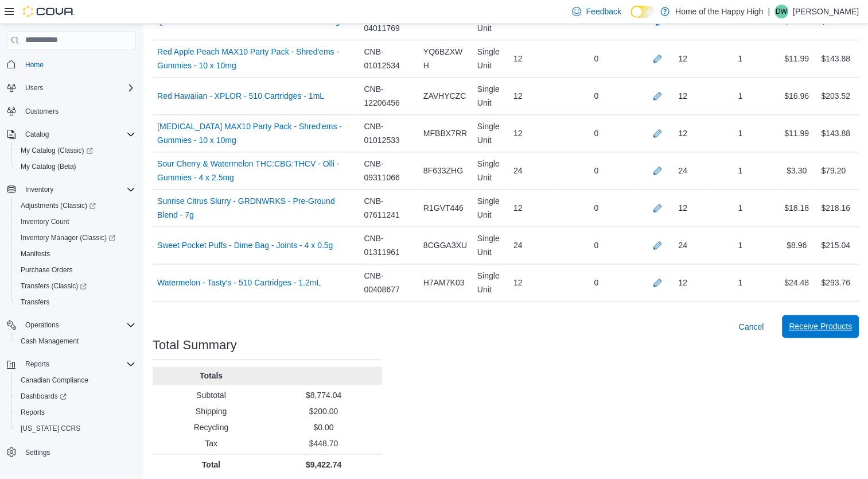 The height and width of the screenshot is (479, 868). Describe the element at coordinates (444, 208) in the screenshot. I see `span: R1GVT446` at that location.